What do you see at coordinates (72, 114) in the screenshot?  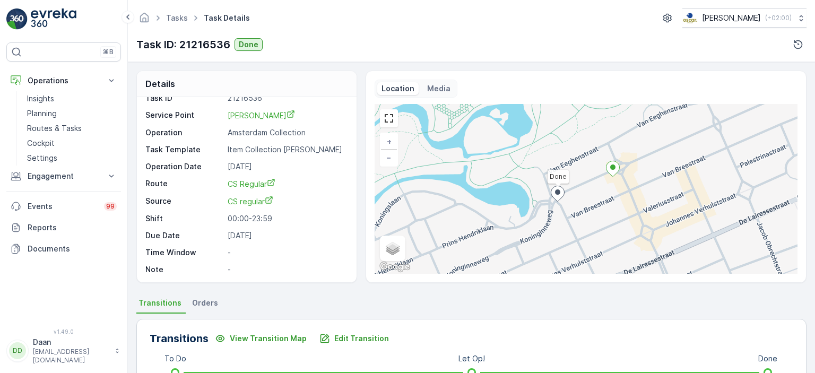 I see `a: Planning` at bounding box center [72, 114].